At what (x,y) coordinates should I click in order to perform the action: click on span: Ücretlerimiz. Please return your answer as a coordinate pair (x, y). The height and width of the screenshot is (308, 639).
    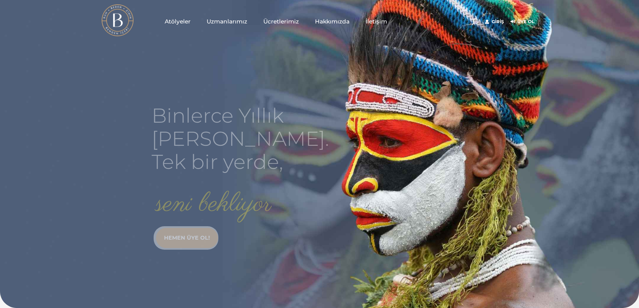
    Looking at the image, I should click on (281, 21).